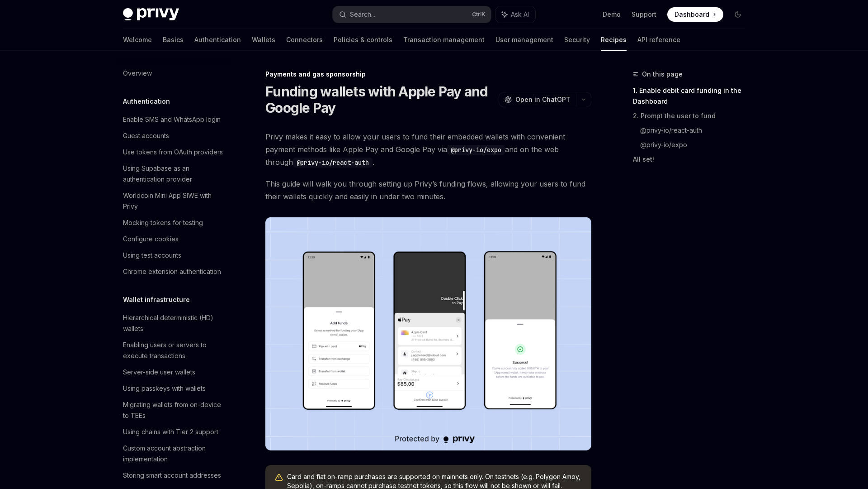 The image size is (868, 489). Describe the element at coordinates (515, 14) in the screenshot. I see `button: Ask AI` at that location.